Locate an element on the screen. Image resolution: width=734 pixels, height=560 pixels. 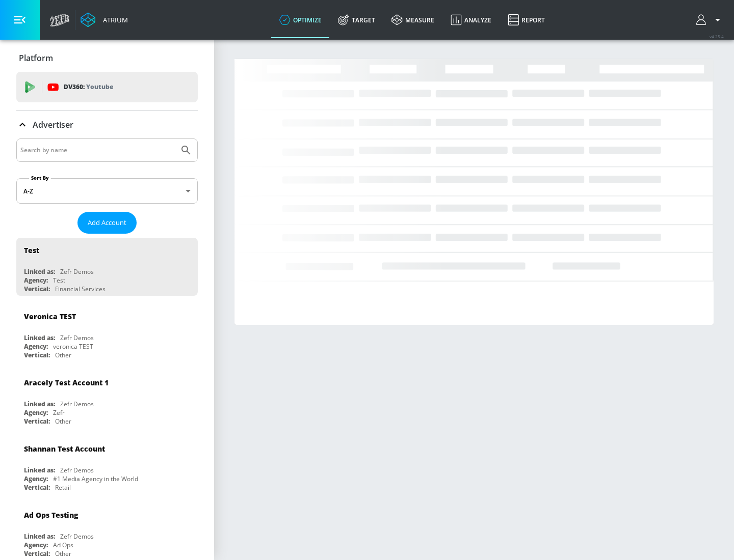
div: Ad Ops is located at coordinates (63, 545).